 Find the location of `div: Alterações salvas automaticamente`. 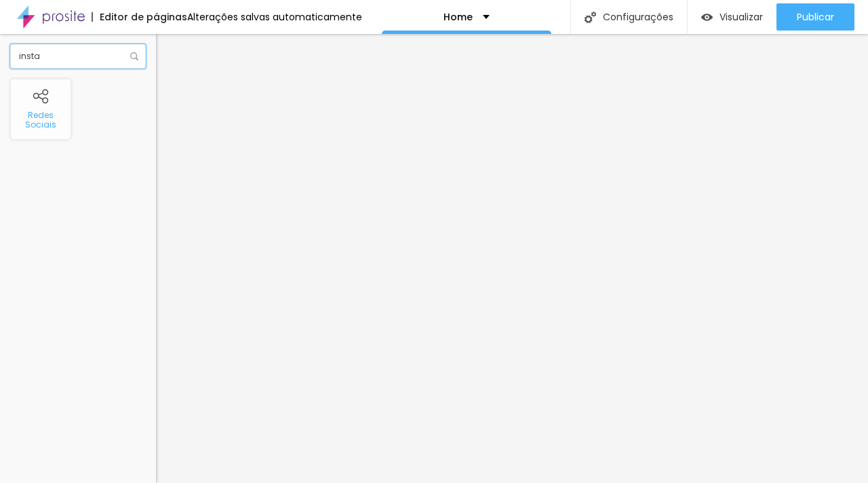

div: Alterações salvas automaticamente is located at coordinates (275, 17).